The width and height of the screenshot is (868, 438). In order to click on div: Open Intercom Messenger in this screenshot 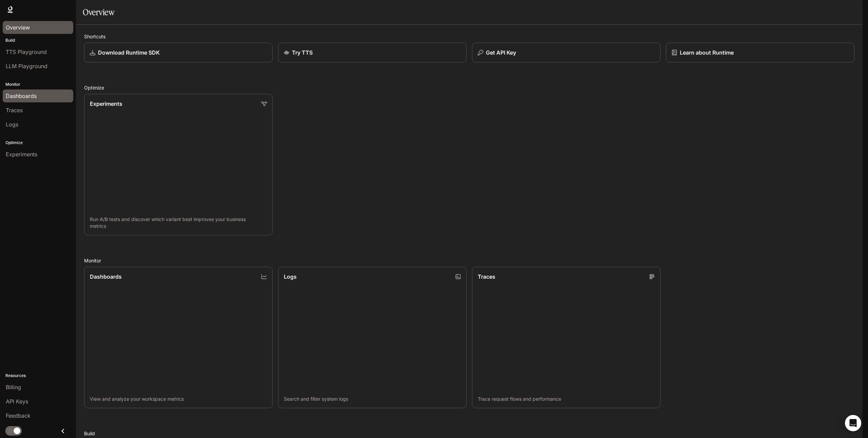, I will do `click(853, 423)`.